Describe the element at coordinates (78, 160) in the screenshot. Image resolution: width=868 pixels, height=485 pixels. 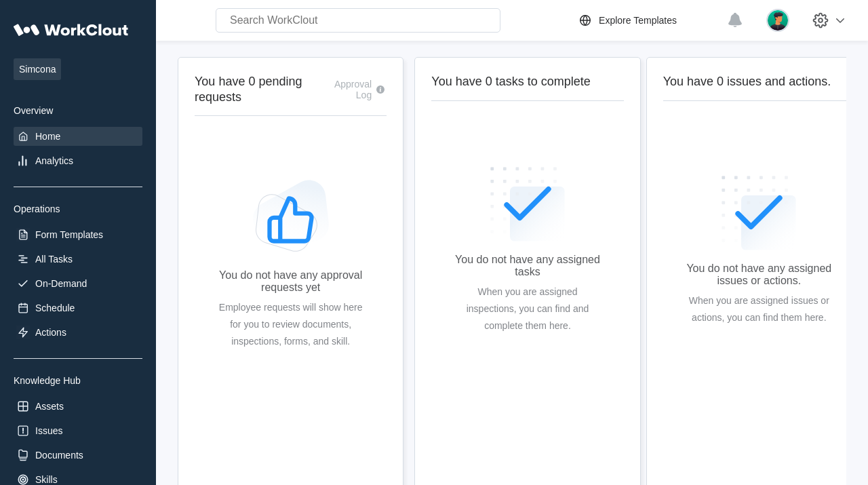
I see `a: Analytics` at that location.